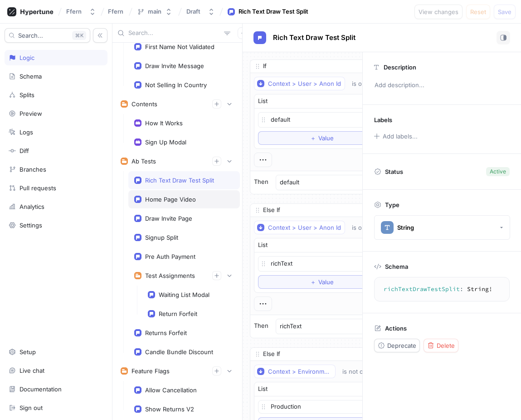  Describe the element at coordinates (265, 66) in the screenshot. I see `p: If` at that location.